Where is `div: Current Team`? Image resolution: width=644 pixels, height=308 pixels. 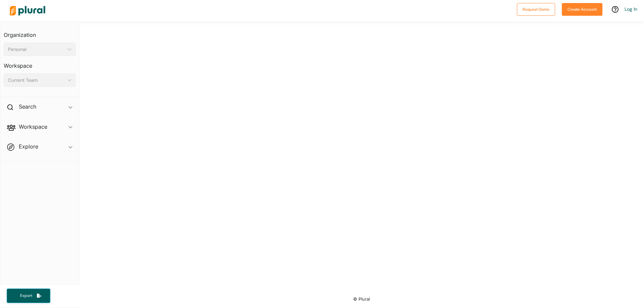
div: Current Team is located at coordinates (36, 80).